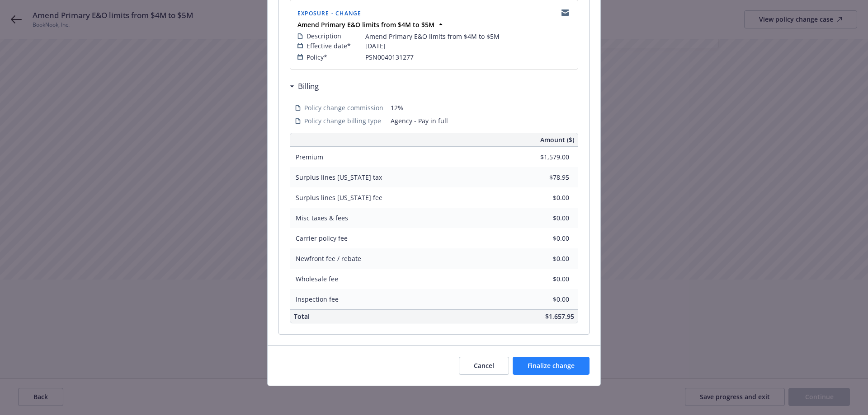 This screenshot has width=868, height=415. What do you see at coordinates (551, 365) in the screenshot?
I see `button: Finalize change` at bounding box center [551, 365].